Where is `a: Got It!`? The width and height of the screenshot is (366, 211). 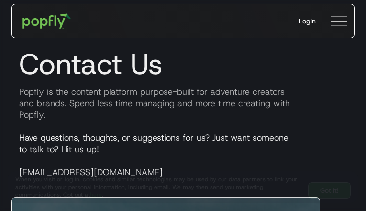 a: Got It! is located at coordinates (329, 190).